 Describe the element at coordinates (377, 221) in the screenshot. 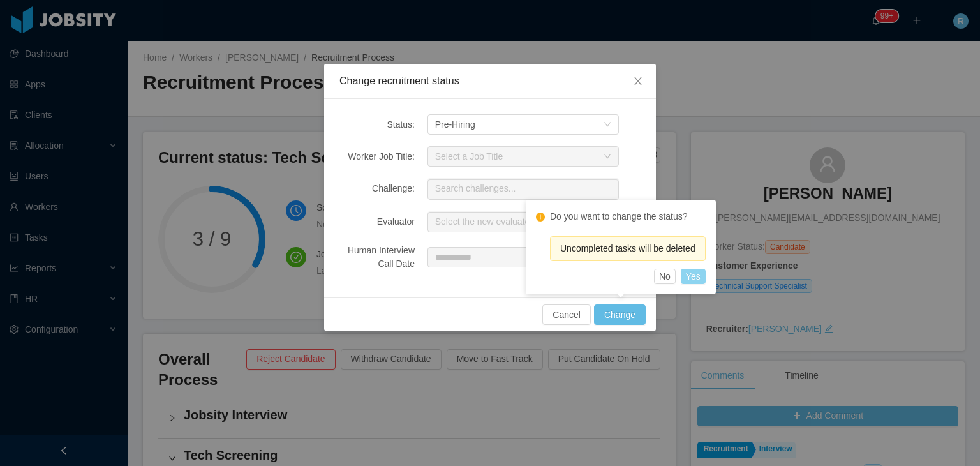

I see `div: Evaluator` at that location.